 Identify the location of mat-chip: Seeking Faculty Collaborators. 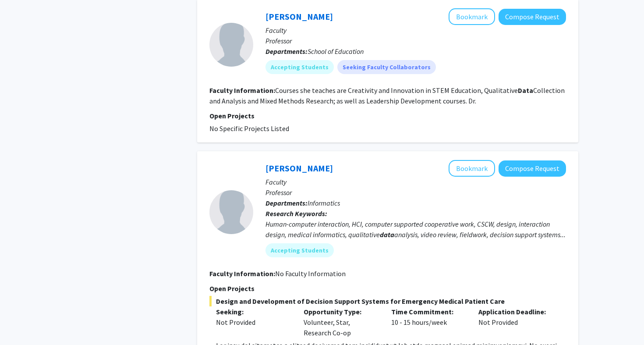
(387, 67).